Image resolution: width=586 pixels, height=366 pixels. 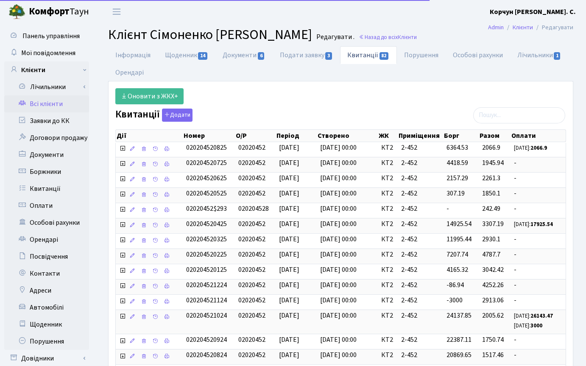 I want to click on span: 6364.53, so click(x=457, y=147).